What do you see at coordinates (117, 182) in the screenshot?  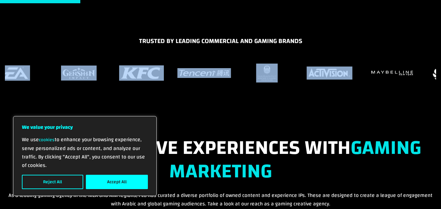 I see `button: Accept All` at bounding box center [117, 182].